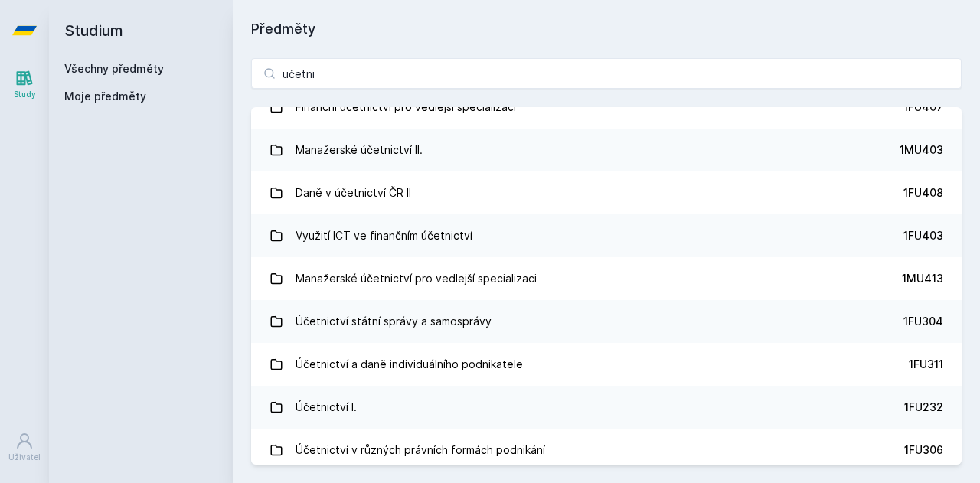 The image size is (980, 483). What do you see at coordinates (606, 150) in the screenshot?
I see `a: Manažerské účetnictví II. 1MU403` at bounding box center [606, 150].